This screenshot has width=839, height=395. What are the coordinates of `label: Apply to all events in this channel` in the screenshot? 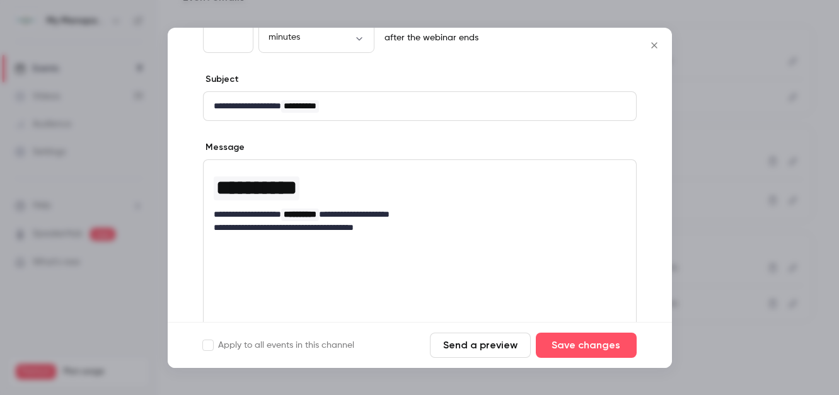 It's located at (279, 346).